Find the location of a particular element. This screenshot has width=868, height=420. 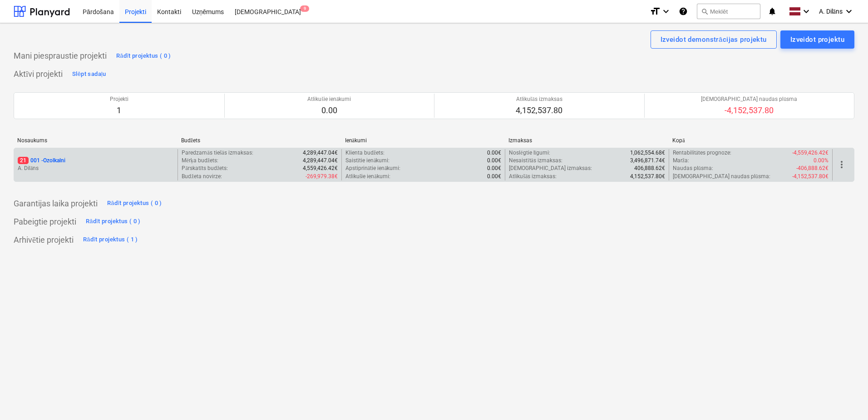

p: Atlikušās izmaksas : is located at coordinates (532, 176).